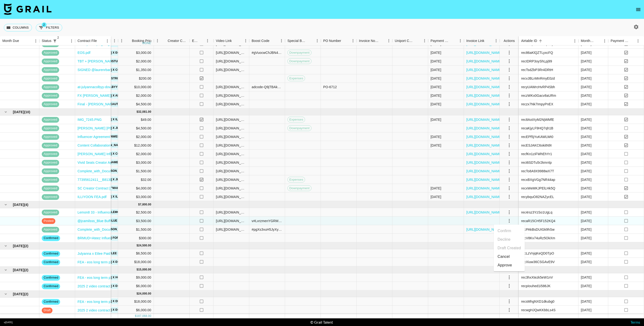 The image size is (644, 326). I want to click on div: https://www.instagram.com/p/DMBwby_SelD/, so click(231, 154).